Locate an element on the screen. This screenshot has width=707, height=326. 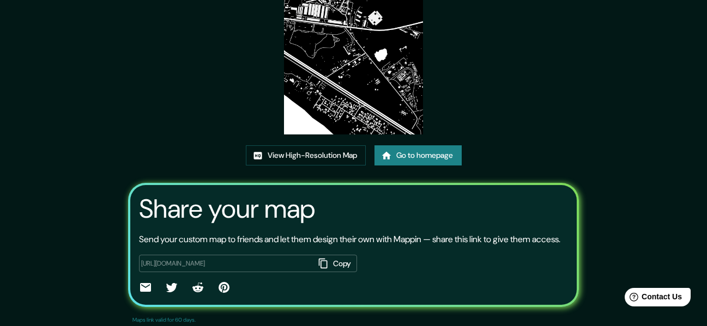
button: Copy is located at coordinates (336, 264).